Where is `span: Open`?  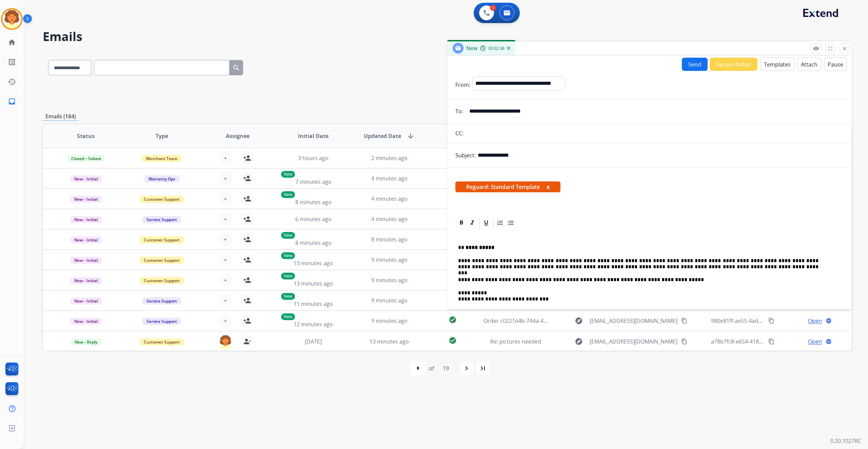
span: Open is located at coordinates (815, 341).